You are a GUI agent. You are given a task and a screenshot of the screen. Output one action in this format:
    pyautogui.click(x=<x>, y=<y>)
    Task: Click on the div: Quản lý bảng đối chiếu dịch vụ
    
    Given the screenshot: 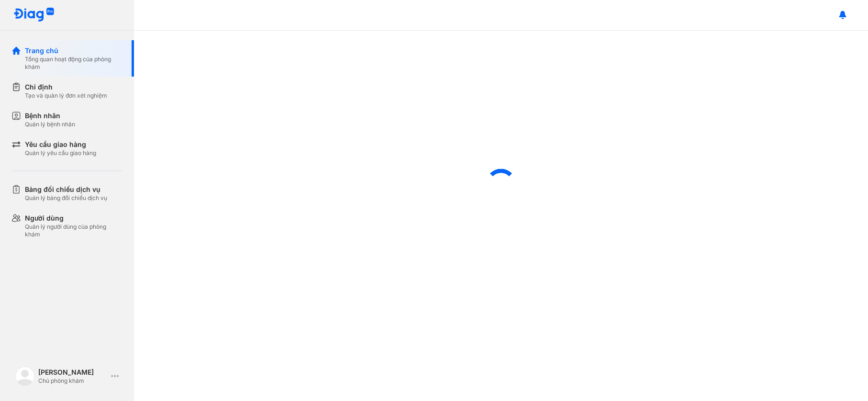 What is the action you would take?
    pyautogui.click(x=66, y=198)
    